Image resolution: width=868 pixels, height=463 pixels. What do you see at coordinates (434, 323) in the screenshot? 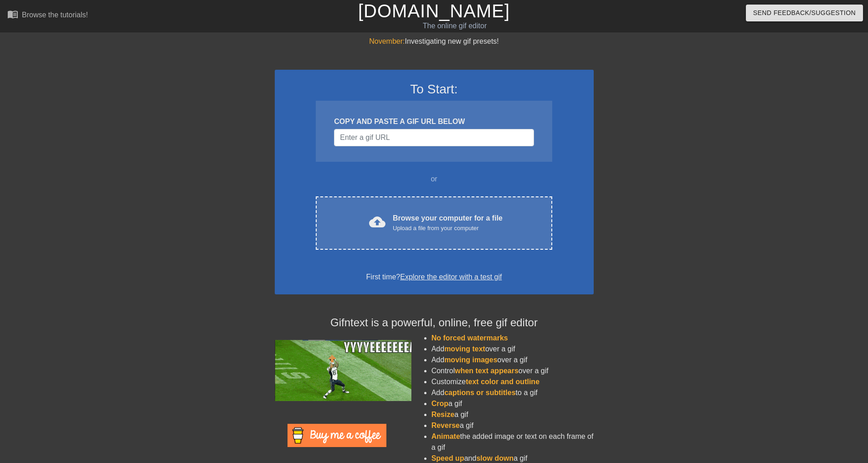
I see `h4: Gifntext is a powerful, online, free gif editor` at bounding box center [434, 323].